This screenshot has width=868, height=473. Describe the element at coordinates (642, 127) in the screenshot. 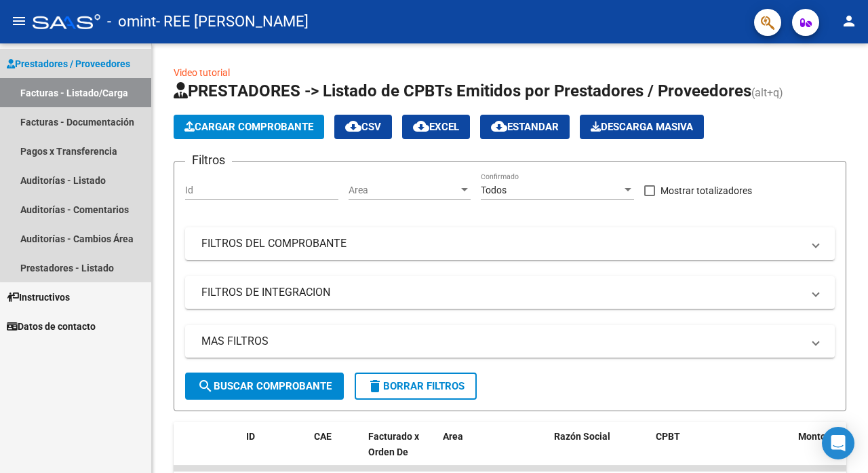

I see `span: Descarga Masiva` at that location.